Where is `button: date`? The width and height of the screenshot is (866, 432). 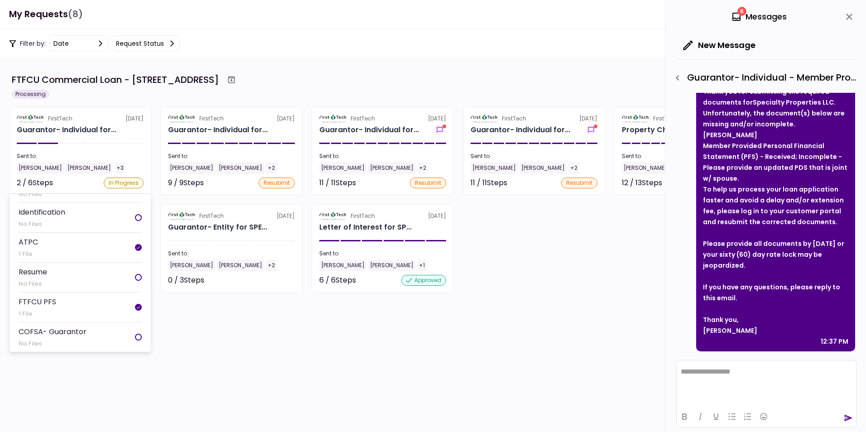
button: date is located at coordinates (79, 43).